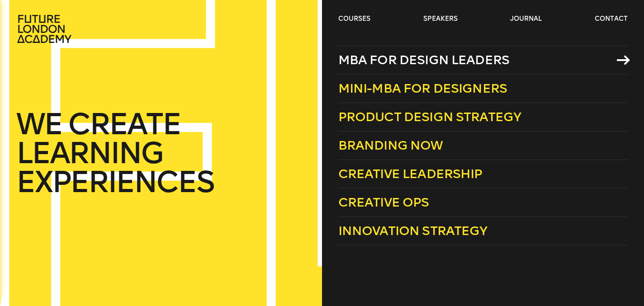 The image size is (644, 306). I want to click on span: Innovation Strategy, so click(413, 230).